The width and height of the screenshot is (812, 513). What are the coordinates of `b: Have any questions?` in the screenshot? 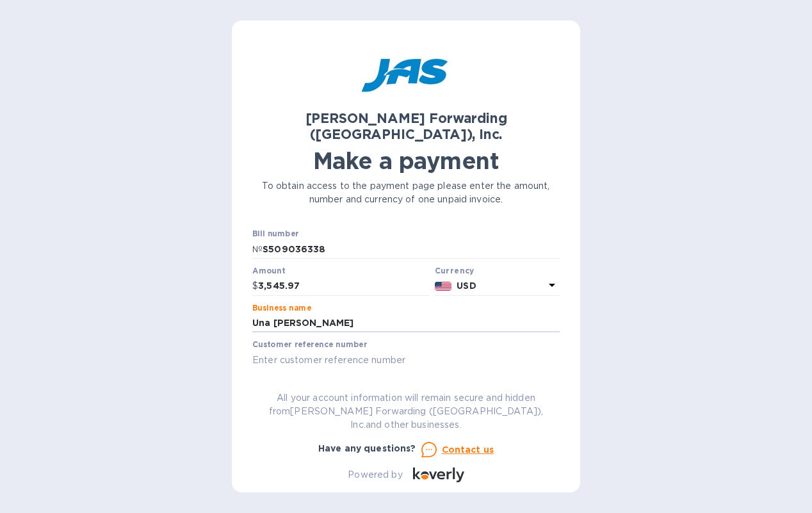 It's located at (367, 448).